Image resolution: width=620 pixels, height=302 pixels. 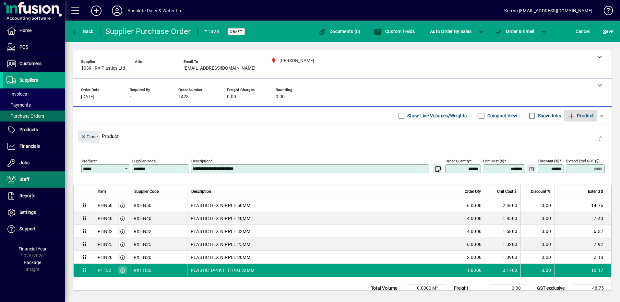 I want to click on span: Reports, so click(x=27, y=196).